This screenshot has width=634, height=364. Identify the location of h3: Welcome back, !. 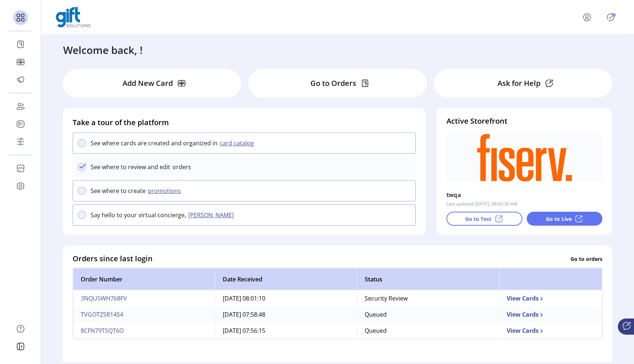
(102, 50).